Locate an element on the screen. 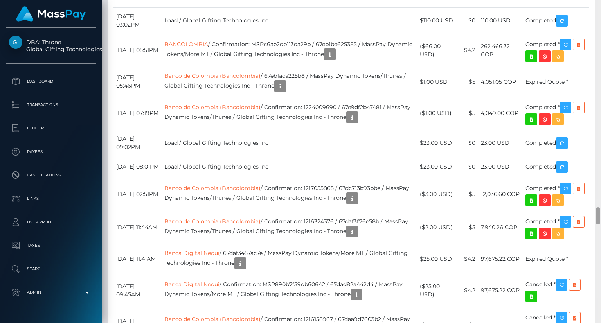 This screenshot has width=601, height=323. td: / Confirmation: 1216324376 / 67daf3f76e58b / MassPay Dynamic Tokens/Thunes / Global Gifting Techn... is located at coordinates (289, 227).